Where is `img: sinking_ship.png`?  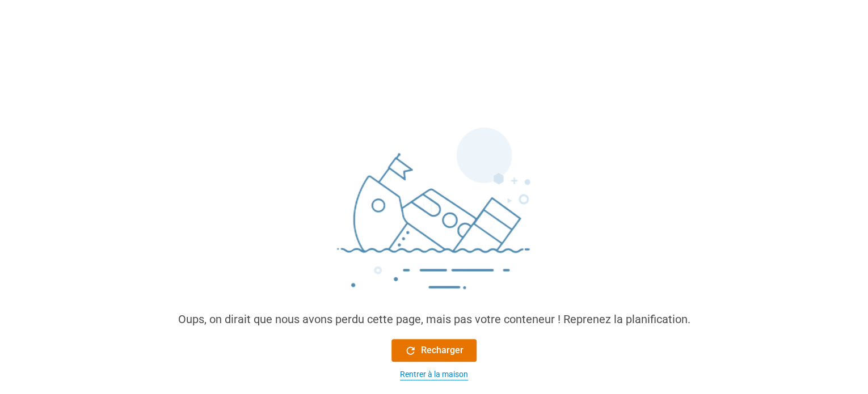
img: sinking_ship.png is located at coordinates (434, 217).